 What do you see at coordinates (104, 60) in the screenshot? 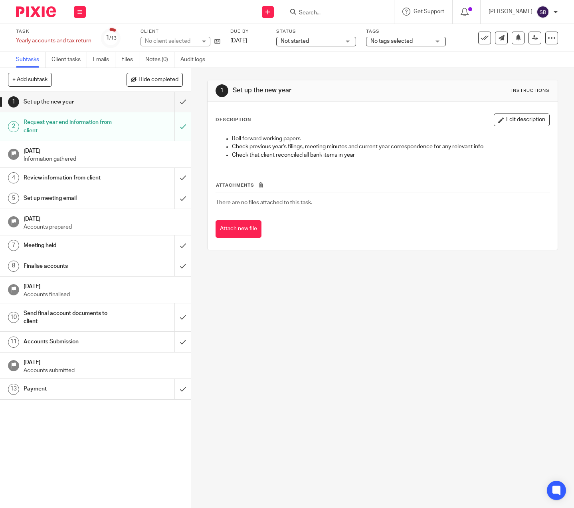
I see `a: Emails` at bounding box center [104, 60].